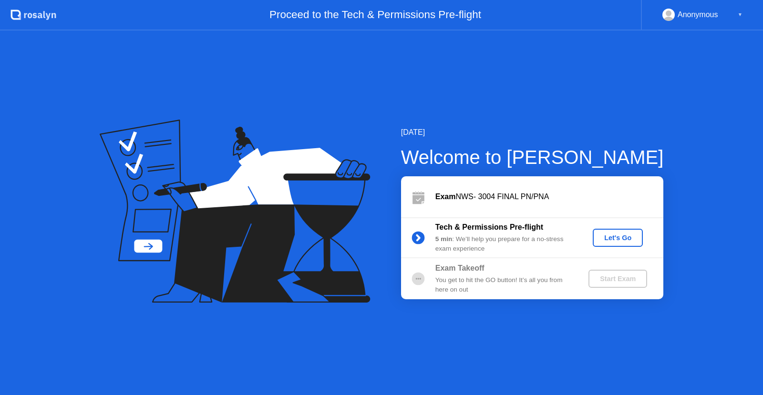  I want to click on div: Let's Go, so click(617, 238).